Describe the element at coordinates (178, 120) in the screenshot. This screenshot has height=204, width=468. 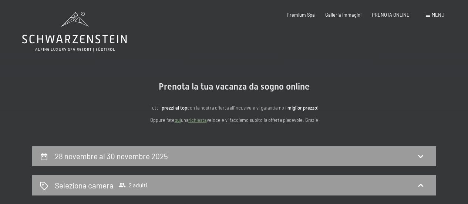
I see `a: quì` at that location.